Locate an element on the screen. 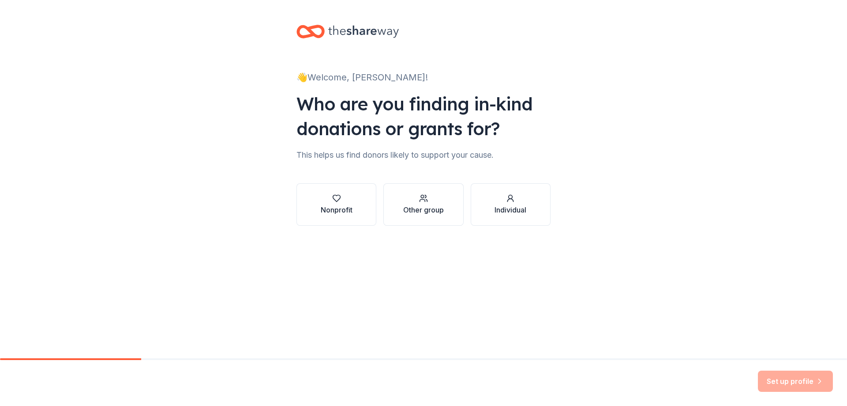 The image size is (847, 406). div: Individual is located at coordinates (511, 210).